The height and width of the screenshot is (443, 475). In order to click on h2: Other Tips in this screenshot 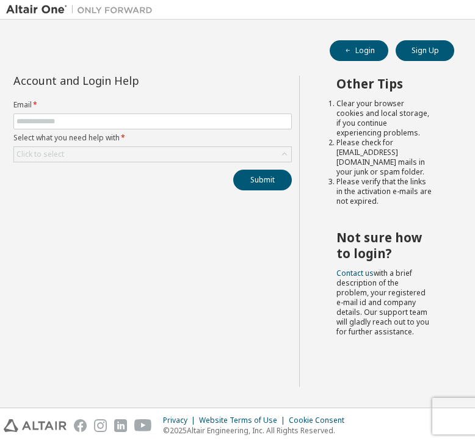, I will do `click(384, 84)`.